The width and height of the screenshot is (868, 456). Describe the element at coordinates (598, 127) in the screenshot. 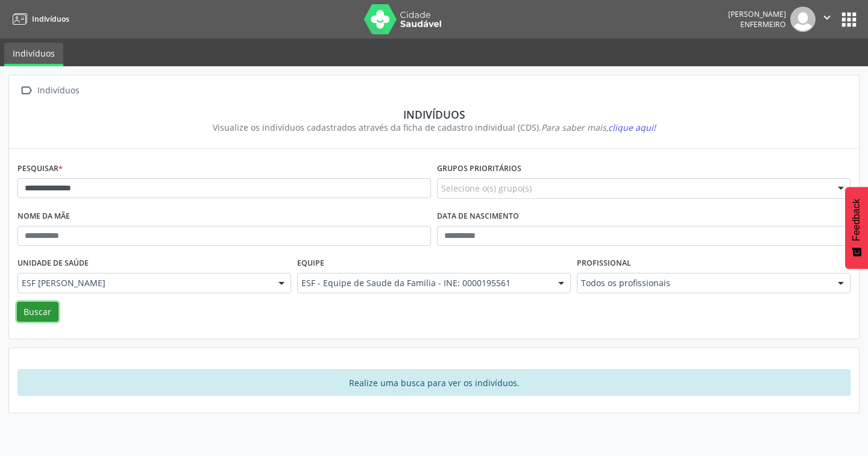

I see `i: Para saber mais,` at that location.